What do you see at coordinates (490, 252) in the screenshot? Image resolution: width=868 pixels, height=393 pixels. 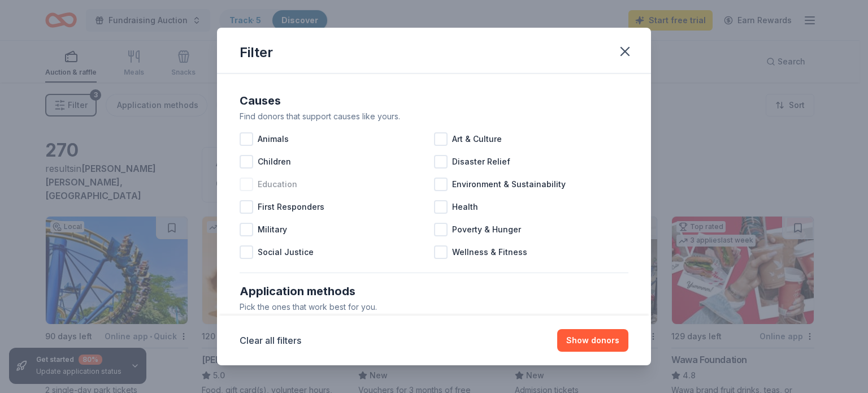 I see `span: Wellness & Fitness` at bounding box center [490, 252].